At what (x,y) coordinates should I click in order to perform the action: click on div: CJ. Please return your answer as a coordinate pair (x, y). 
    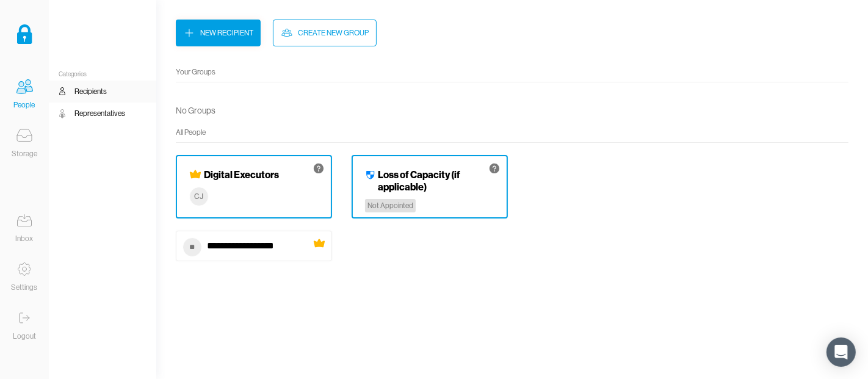
    Looking at the image, I should click on (199, 196).